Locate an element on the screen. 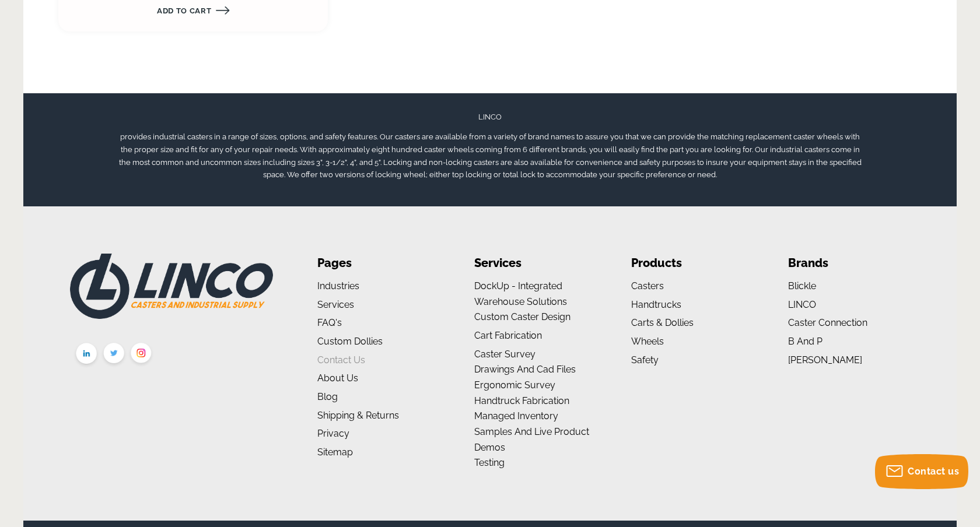 The width and height of the screenshot is (980, 527). span: Add to Cart is located at coordinates (184, 11).